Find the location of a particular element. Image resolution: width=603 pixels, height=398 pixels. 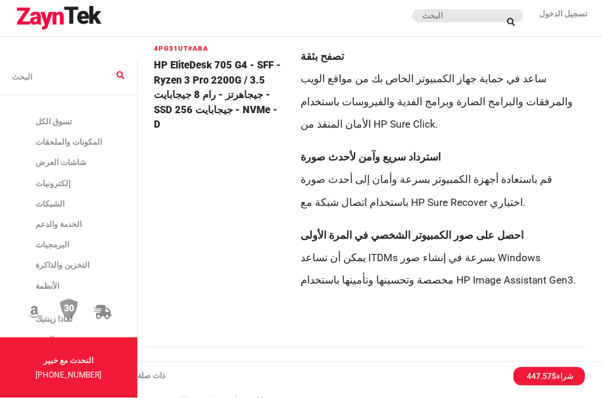

strong: تصفح بثقة is located at coordinates (323, 57).